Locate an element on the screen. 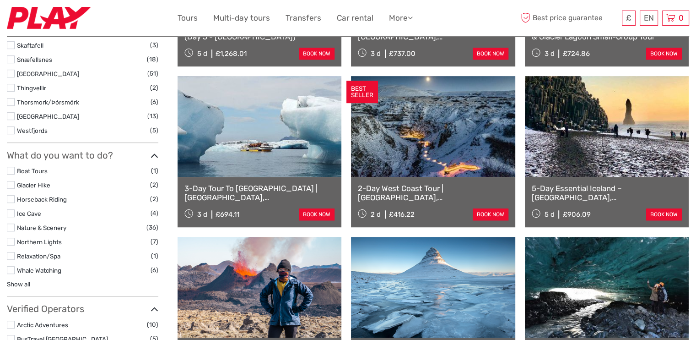 The image size is (696, 340). h3: Verified Operators is located at coordinates (82, 309).